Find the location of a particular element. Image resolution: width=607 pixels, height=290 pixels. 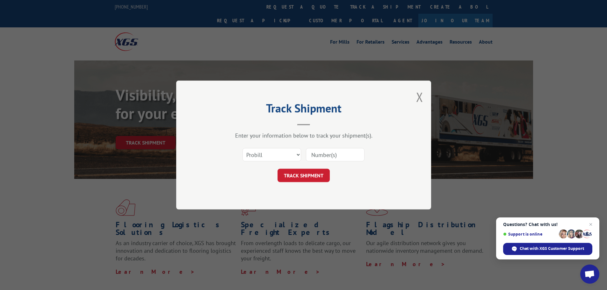

div: Open chat is located at coordinates (590, 275).